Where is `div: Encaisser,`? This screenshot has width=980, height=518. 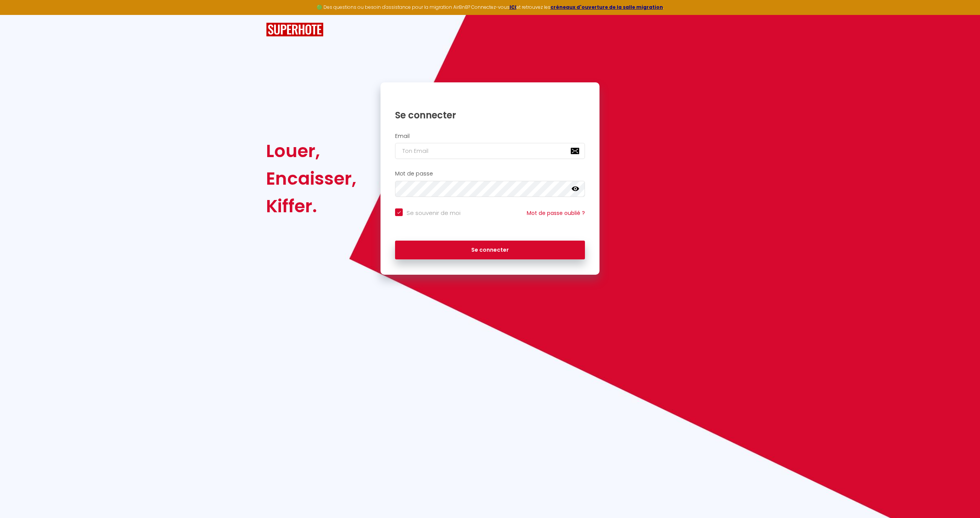
div: Encaisser, is located at coordinates (312, 179).